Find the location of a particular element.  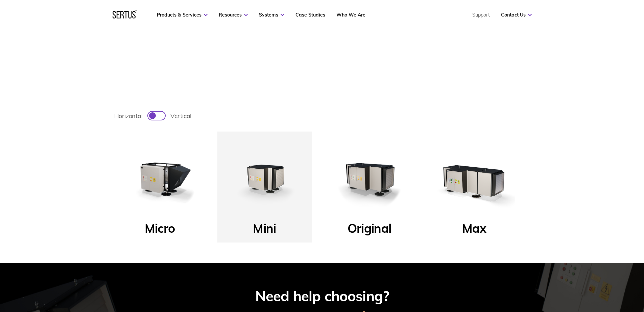

p: Micro is located at coordinates (160, 230).